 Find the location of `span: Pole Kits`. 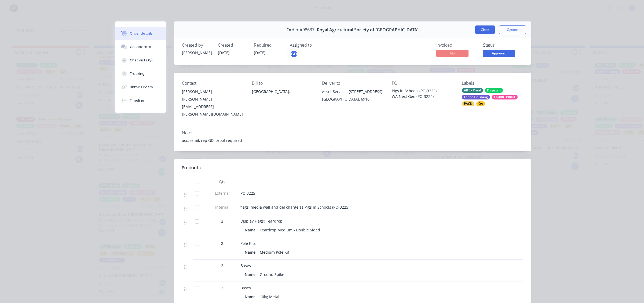

span: Pole Kits is located at coordinates (248, 243).